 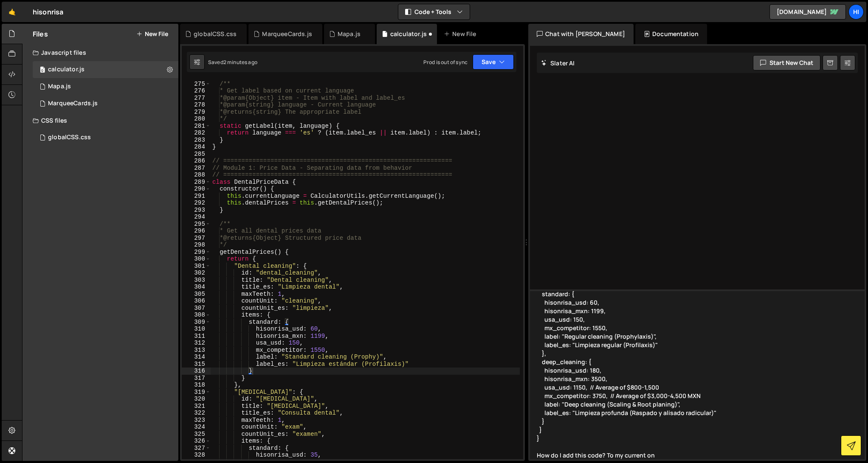 I want to click on div: 278, so click(x=196, y=105).